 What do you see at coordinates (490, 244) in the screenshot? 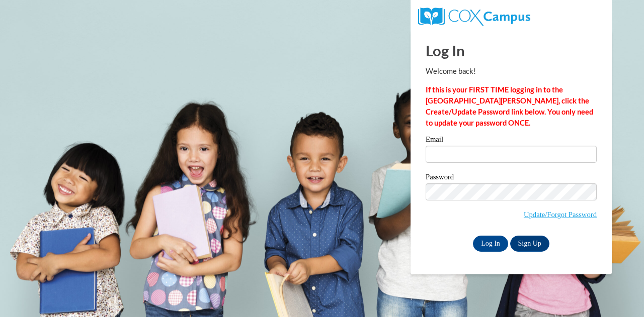
I see `input: Log In` at bounding box center [490, 244].